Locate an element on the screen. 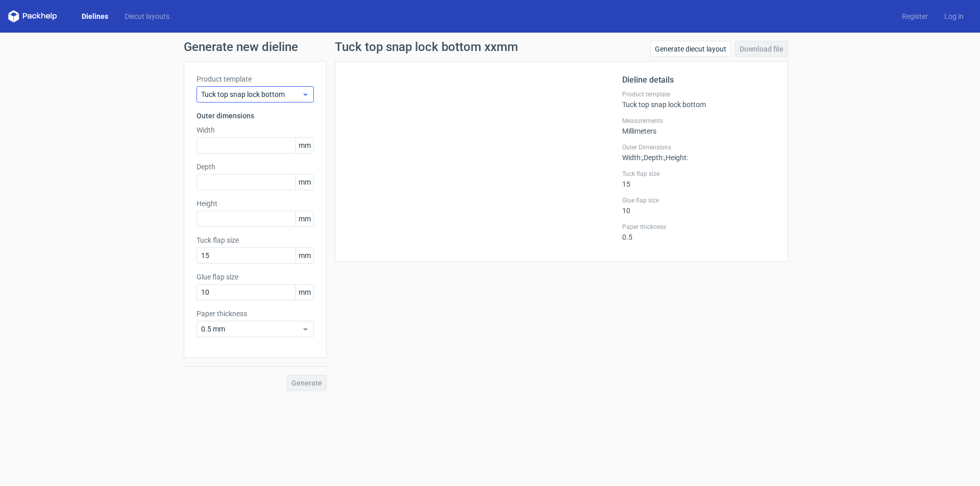 The height and width of the screenshot is (486, 980). label: Depth is located at coordinates (255, 167).